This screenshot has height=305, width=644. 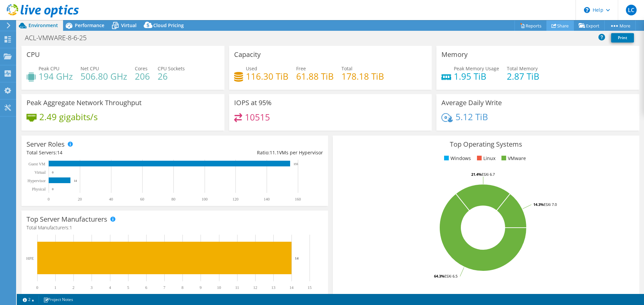 What do you see at coordinates (110, 288) in the screenshot?
I see `text: 4` at bounding box center [110, 288].